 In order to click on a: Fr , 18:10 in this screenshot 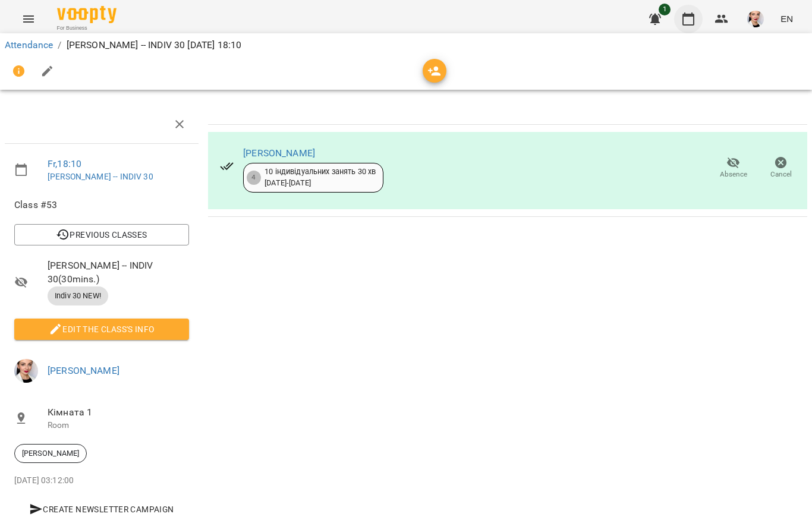, I will do `click(64, 163)`.